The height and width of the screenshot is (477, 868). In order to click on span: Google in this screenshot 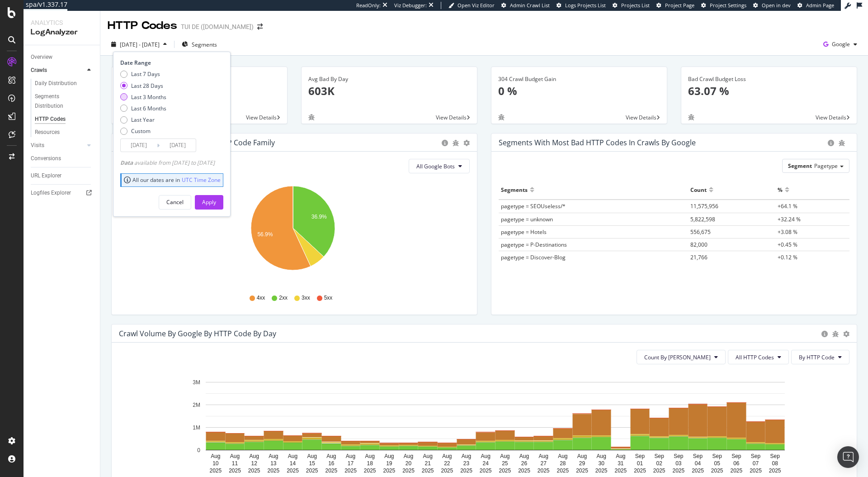, I will do `click(841, 44)`.